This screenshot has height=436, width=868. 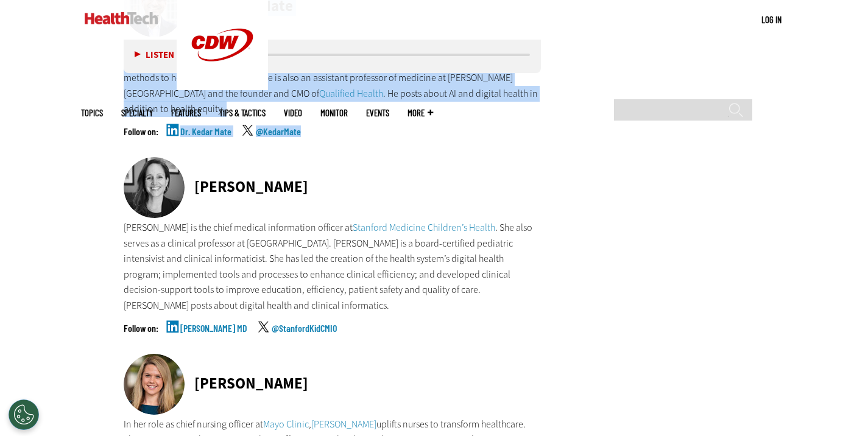 What do you see at coordinates (286, 423) in the screenshot?
I see `a: Mayo Clinic` at bounding box center [286, 423].